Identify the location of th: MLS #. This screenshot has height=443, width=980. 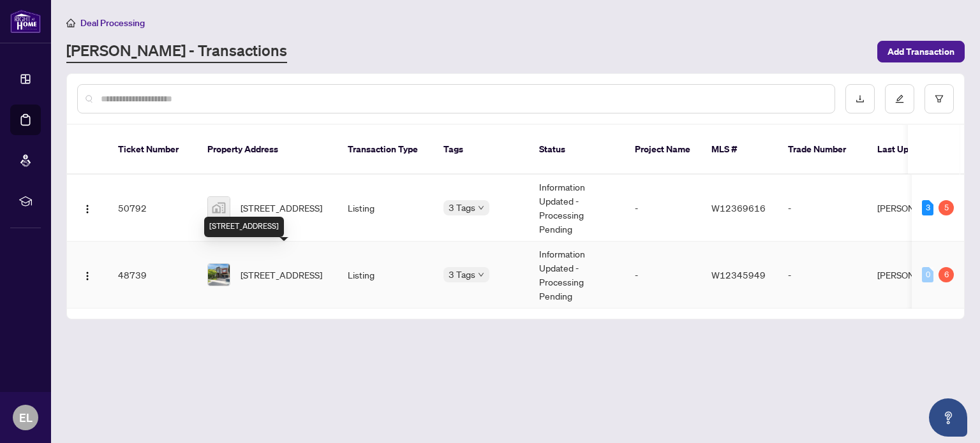
(739, 150).